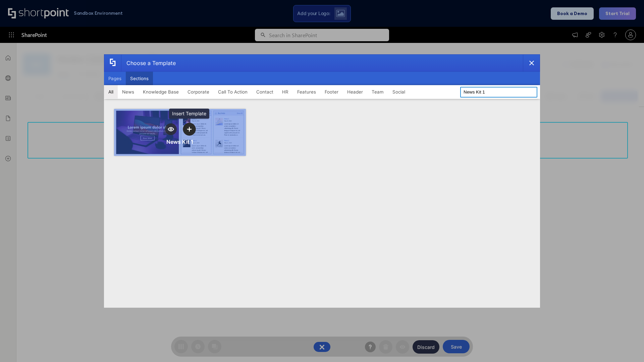 The image size is (644, 362). I want to click on button: Call To Action, so click(233, 92).